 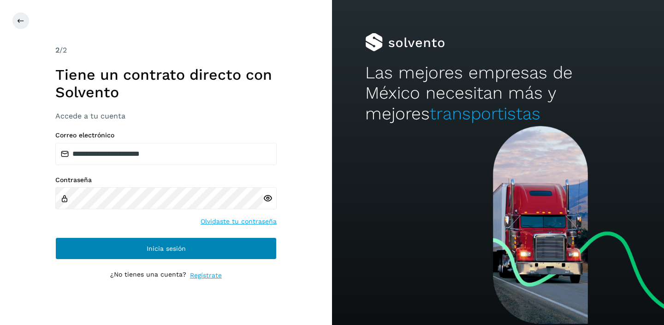 I want to click on label: Correo electrónico, so click(x=166, y=135).